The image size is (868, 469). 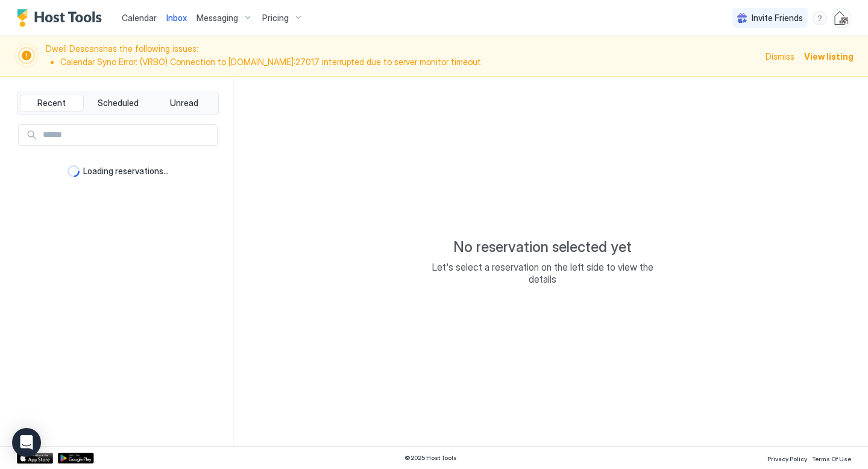 I want to click on span: Terms Of Use, so click(x=831, y=458).